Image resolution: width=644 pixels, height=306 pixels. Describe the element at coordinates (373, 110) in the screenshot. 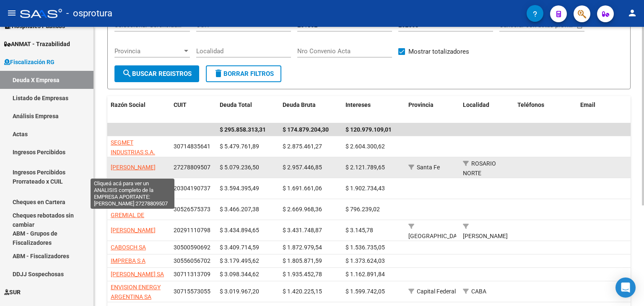

I see `datatable-header-cell: Intereses` at that location.